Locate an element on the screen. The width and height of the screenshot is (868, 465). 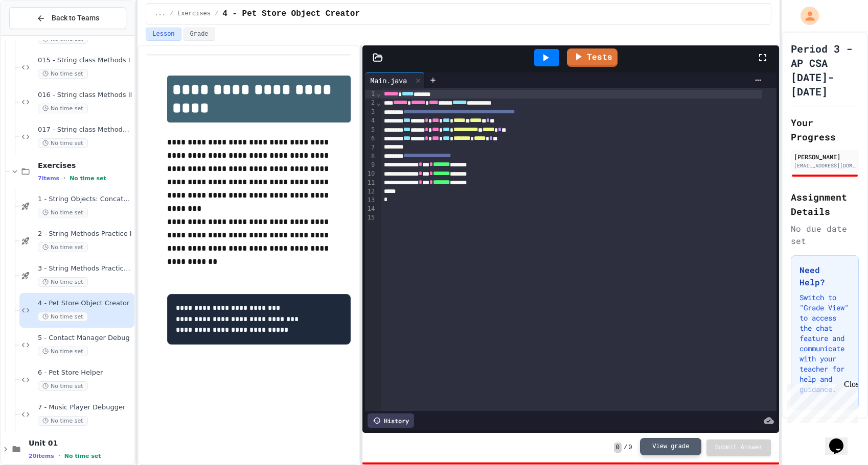
span: 1 - String Objects: Concatenation, Literals, and More is located at coordinates (85, 200).